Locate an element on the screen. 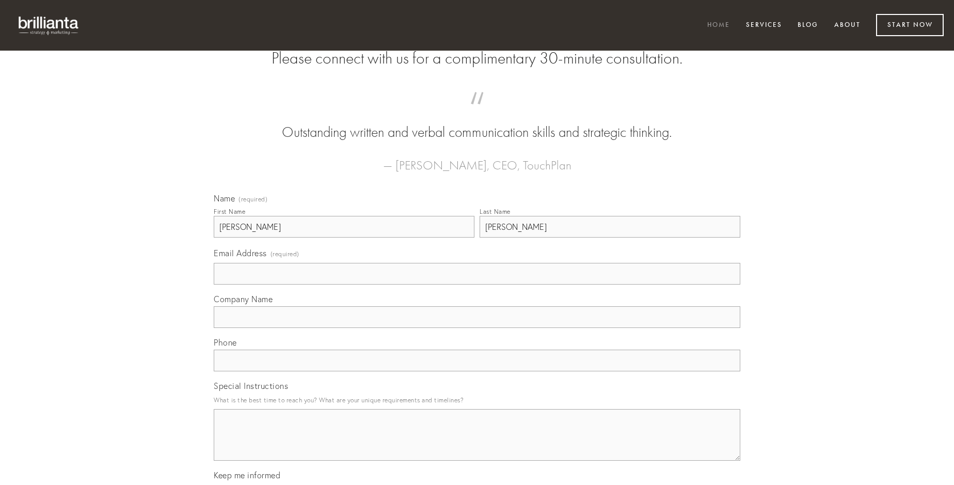  span: Email Address is located at coordinates (240, 253).